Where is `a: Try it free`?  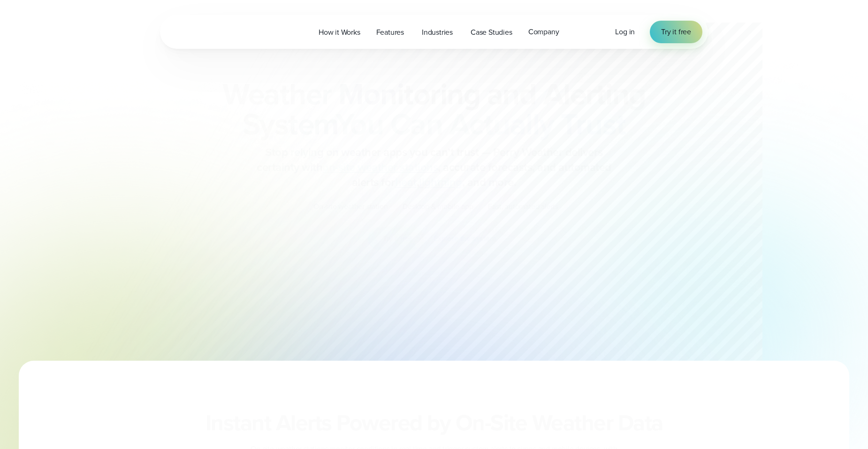 a: Try it free is located at coordinates (676, 32).